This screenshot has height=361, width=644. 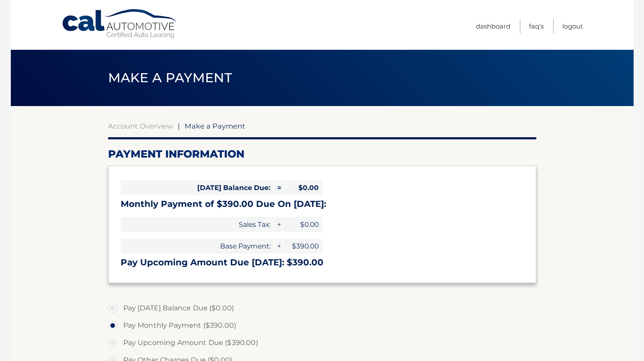 What do you see at coordinates (120, 24) in the screenshot?
I see `a: Cal Automotive` at bounding box center [120, 24].